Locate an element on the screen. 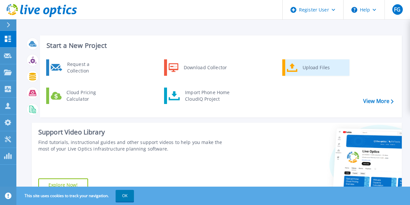 This screenshot has height=205, width=410. span: This site uses cookies to track your navigation. is located at coordinates (76, 196).